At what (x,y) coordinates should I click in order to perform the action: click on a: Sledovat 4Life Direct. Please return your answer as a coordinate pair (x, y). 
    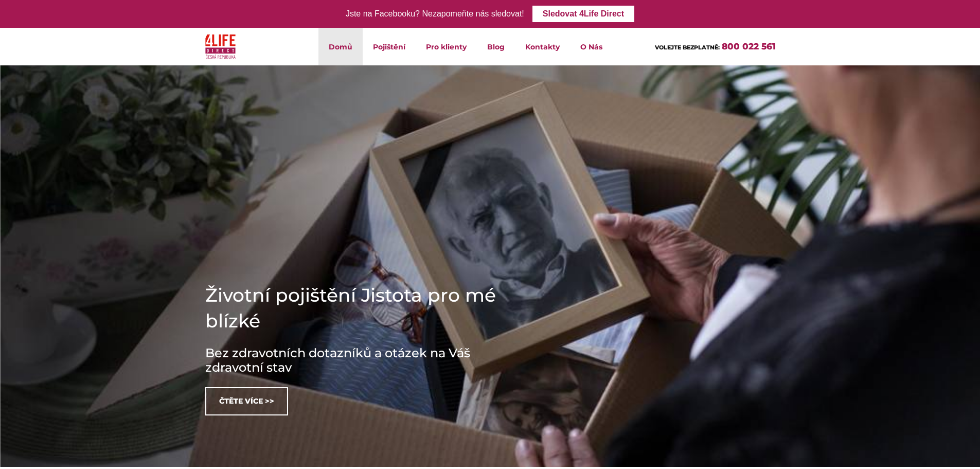
    Looking at the image, I should click on (583, 14).